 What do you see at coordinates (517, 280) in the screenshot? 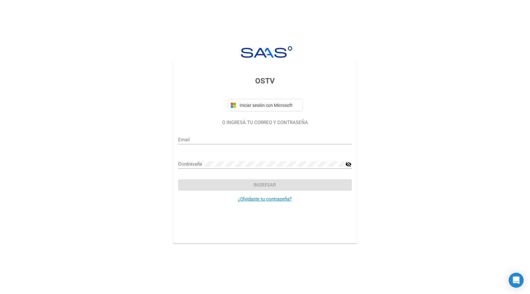
I see `div: Open Intercom Messenger` at bounding box center [517, 280].